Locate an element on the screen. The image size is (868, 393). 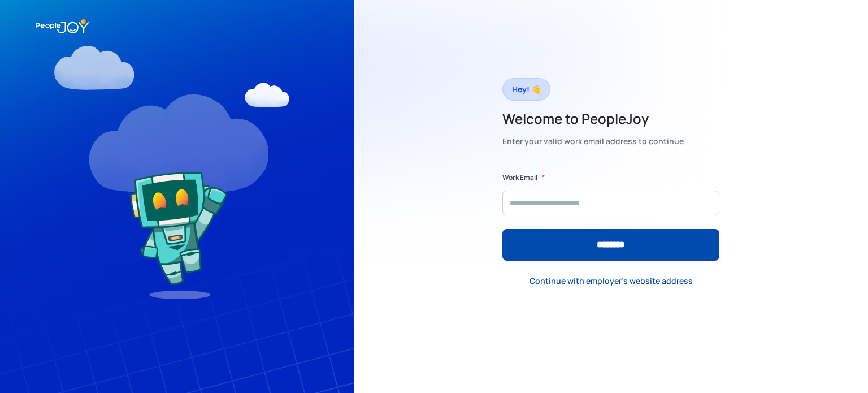
label: Work Email is located at coordinates (520, 177).